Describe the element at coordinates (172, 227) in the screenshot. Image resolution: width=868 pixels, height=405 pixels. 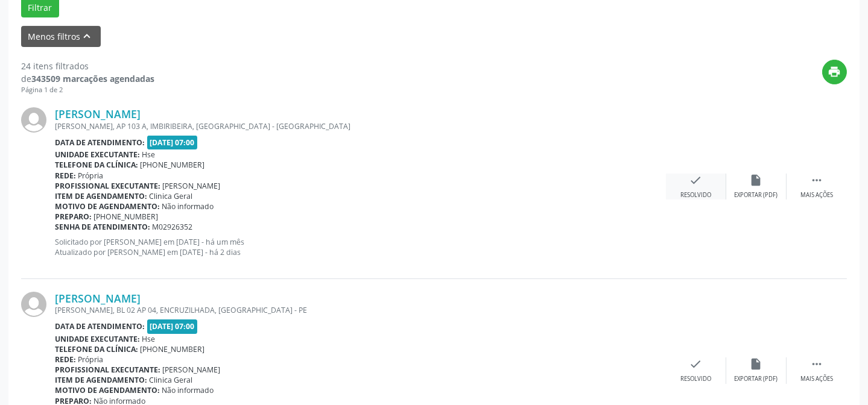
I see `span: M02926352` at that location.